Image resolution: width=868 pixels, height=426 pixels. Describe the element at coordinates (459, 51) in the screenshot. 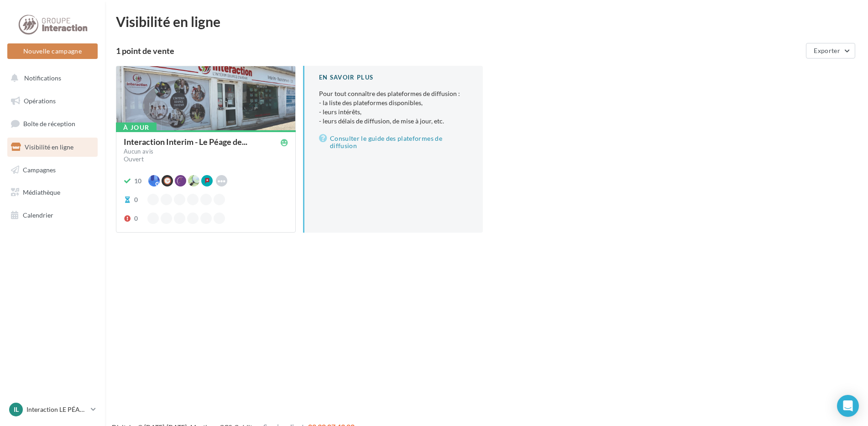

I see `div: 1 point de vente` at that location.